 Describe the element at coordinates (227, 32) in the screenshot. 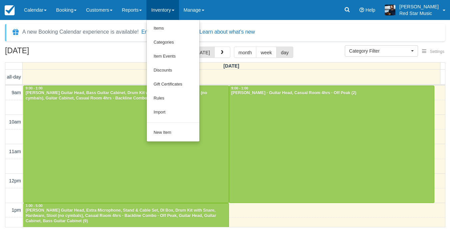

I see `a: Learn about what's new` at that location.